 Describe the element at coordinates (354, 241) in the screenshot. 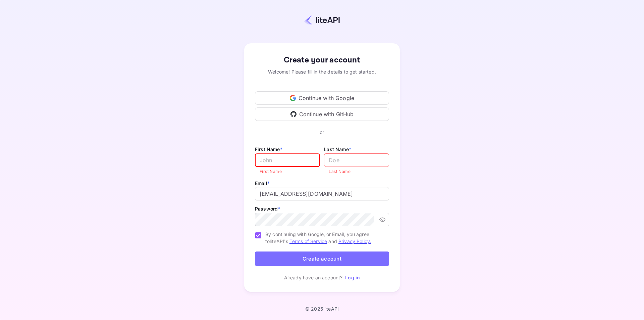

I see `a: Privacy Policy.` at that location.